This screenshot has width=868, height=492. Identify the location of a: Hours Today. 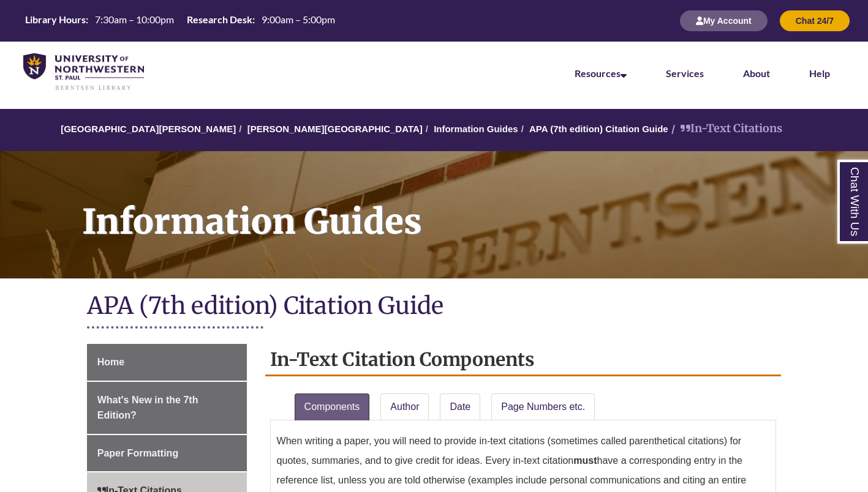
(180, 21).